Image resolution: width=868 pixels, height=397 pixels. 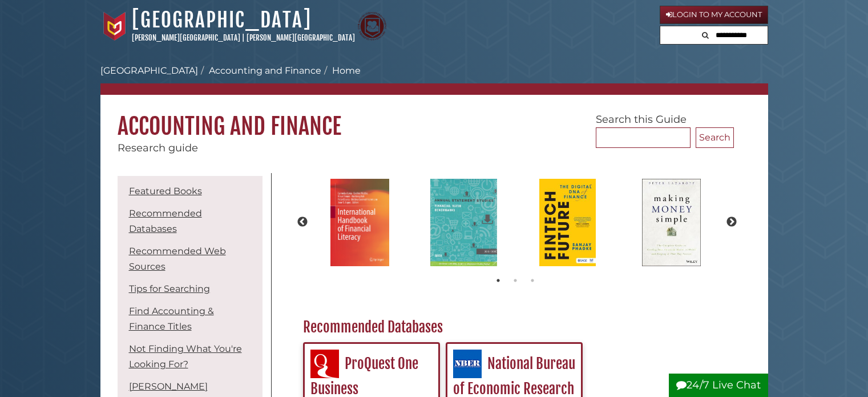 I want to click on a: Not Finding What You're Looking For?, so click(x=186, y=356).